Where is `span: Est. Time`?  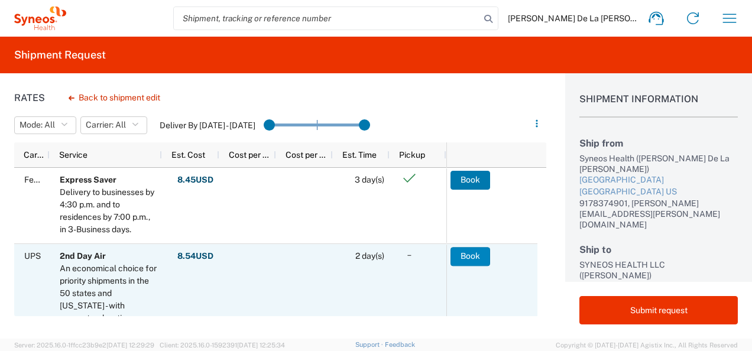
span: Est. Time is located at coordinates (359, 155).